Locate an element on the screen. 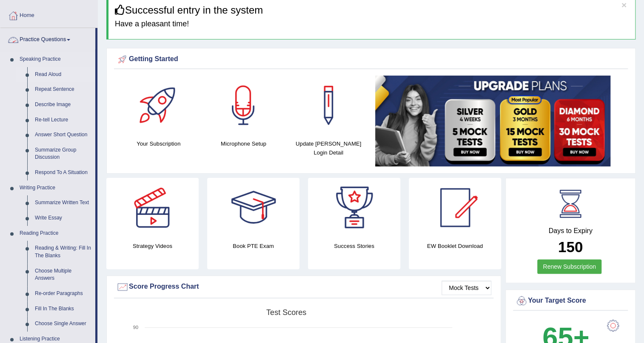 The image size is (644, 343). a: Answer Short Question is located at coordinates (63, 135).